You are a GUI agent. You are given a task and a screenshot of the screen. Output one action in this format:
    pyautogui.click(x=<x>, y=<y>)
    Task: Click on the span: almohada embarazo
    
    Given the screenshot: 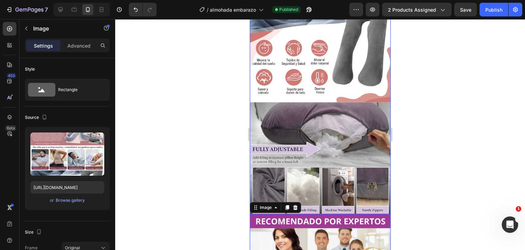 What is the action you would take?
    pyautogui.click(x=233, y=10)
    